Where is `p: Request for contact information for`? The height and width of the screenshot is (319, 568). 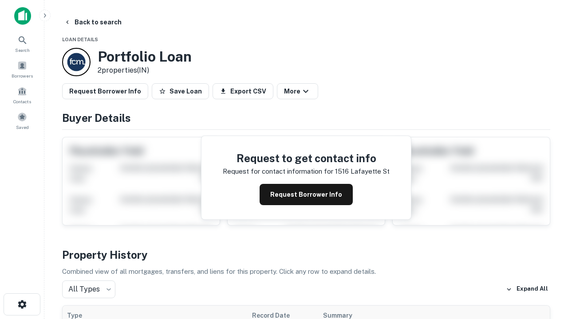
p: Request for contact information for is located at coordinates (278, 172).